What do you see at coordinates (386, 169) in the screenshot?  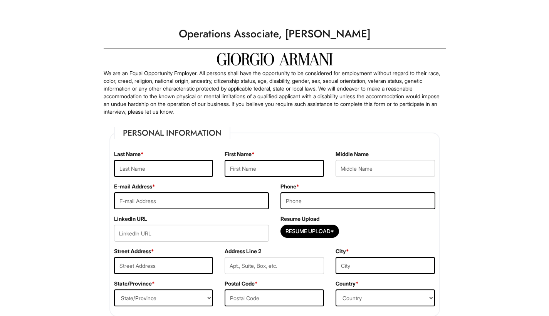 I see `input: Middle Name` at bounding box center [386, 169].